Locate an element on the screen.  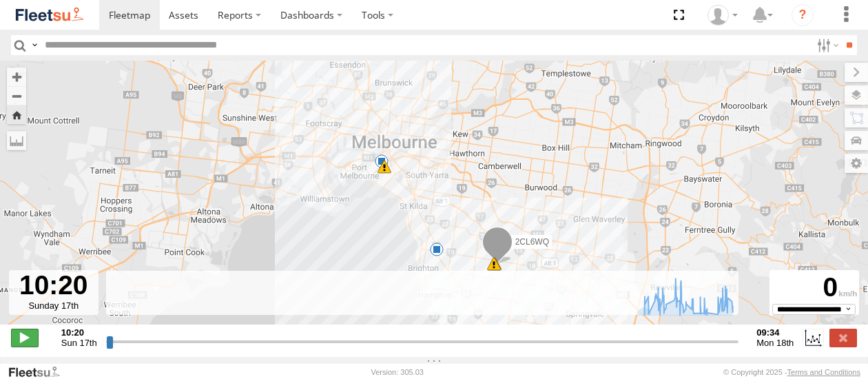
span: Mon 18th Aug 2025 is located at coordinates (775, 342).